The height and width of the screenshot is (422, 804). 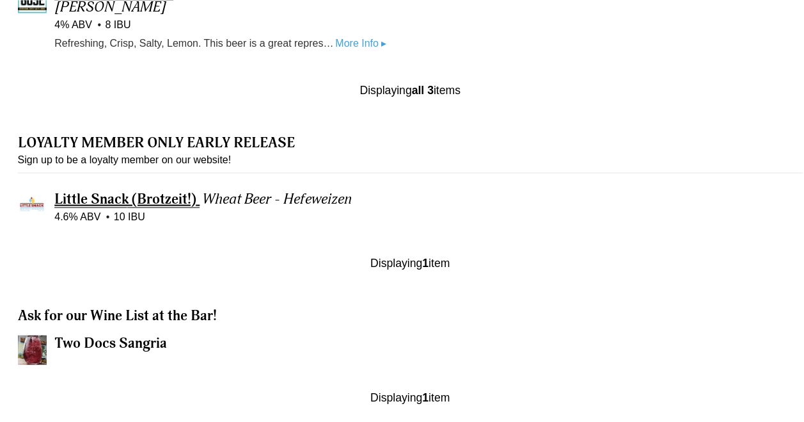 What do you see at coordinates (125, 199) in the screenshot?
I see `span: Little Snack (Brotzeit!)` at bounding box center [125, 199].